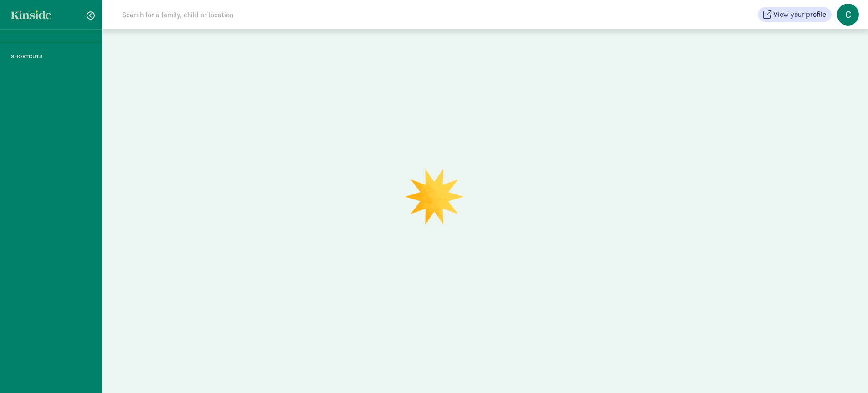 The image size is (868, 393). Describe the element at coordinates (848, 15) in the screenshot. I see `span: C` at that location.